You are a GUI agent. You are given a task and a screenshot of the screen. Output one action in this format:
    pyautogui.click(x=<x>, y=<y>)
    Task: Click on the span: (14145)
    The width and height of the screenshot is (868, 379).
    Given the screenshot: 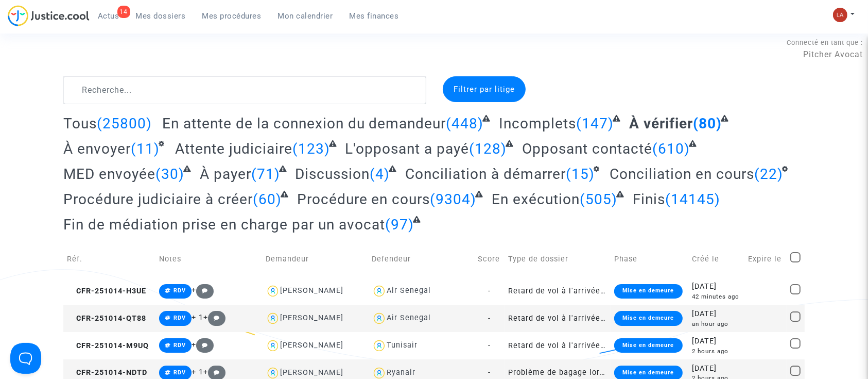 What is the action you would take?
    pyautogui.click(x=692, y=199)
    